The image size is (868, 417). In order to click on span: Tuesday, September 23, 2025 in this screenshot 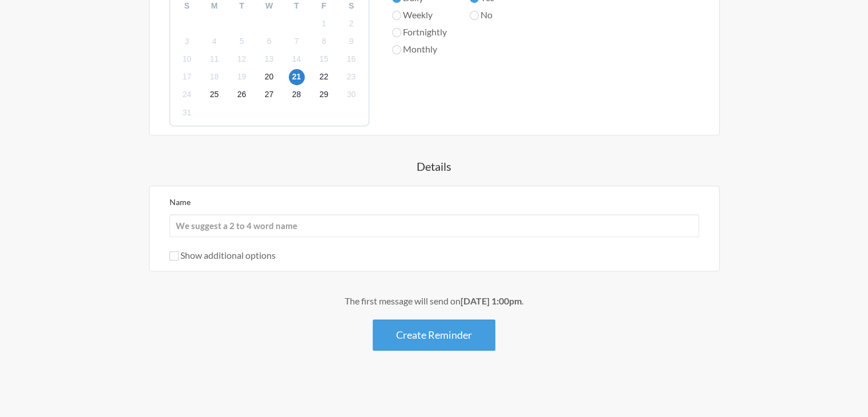, I will do `click(351, 77)`.